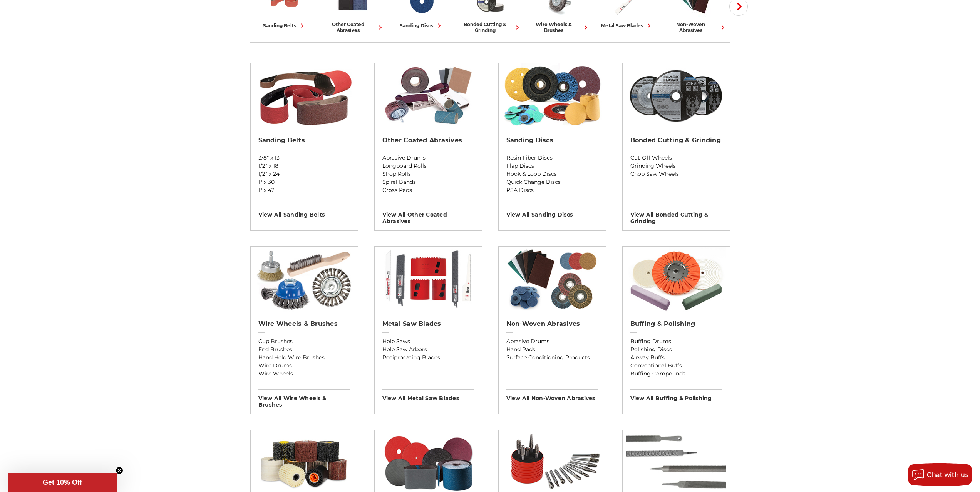 Image resolution: width=980 pixels, height=492 pixels. I want to click on img: Wire Wheels & Brushes, so click(304, 280).